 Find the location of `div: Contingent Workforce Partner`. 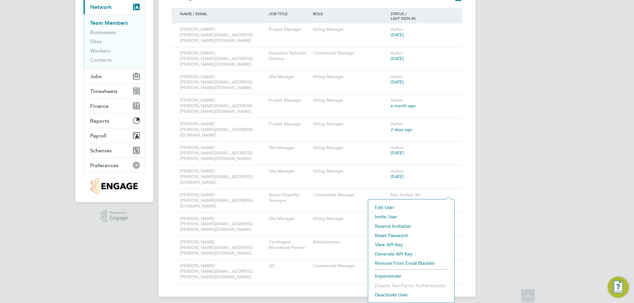

div: Contingent Workforce Partner is located at coordinates (289, 245).